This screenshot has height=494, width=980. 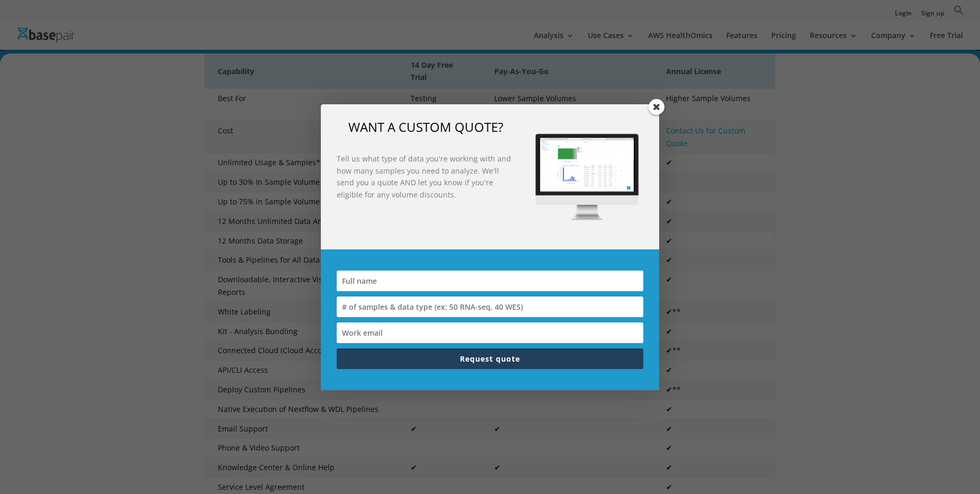 What do you see at coordinates (490, 358) in the screenshot?
I see `span: Request quote` at bounding box center [490, 358].